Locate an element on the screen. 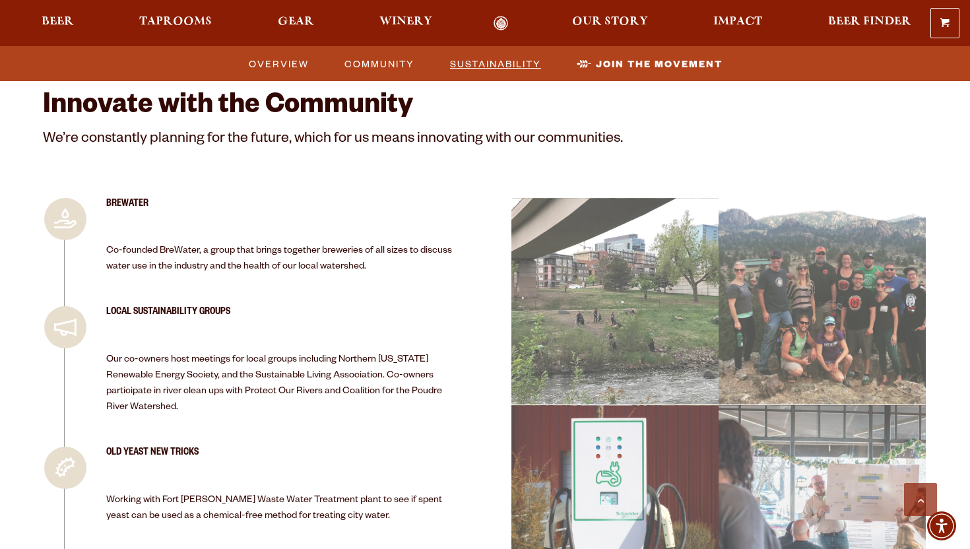 The width and height of the screenshot is (970, 549). a: Odell Home is located at coordinates (501, 23).